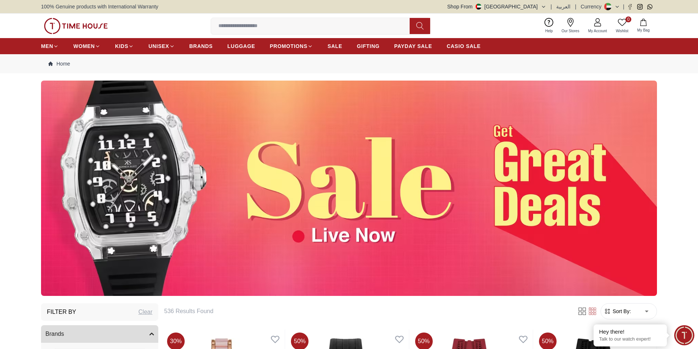 The width and height of the screenshot is (698, 349). I want to click on span: BRANDS, so click(201, 46).